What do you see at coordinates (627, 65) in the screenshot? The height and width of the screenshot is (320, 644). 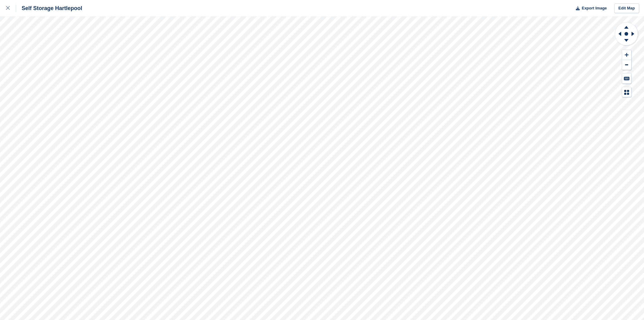 I see `button: Zoom Out` at bounding box center [627, 65].